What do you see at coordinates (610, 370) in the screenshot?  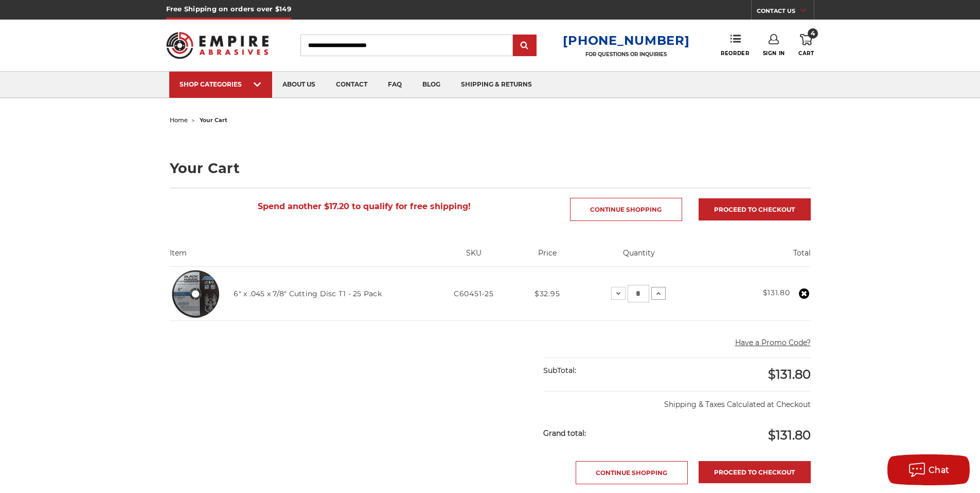 I see `div: SubTotal:` at bounding box center [610, 370].